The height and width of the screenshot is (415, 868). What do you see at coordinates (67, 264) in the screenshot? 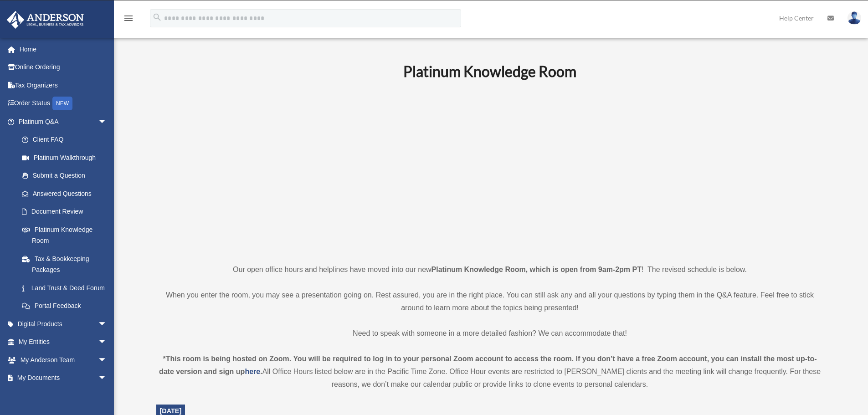
I see `a: Tax & Bookkeeping Packages` at bounding box center [67, 264].